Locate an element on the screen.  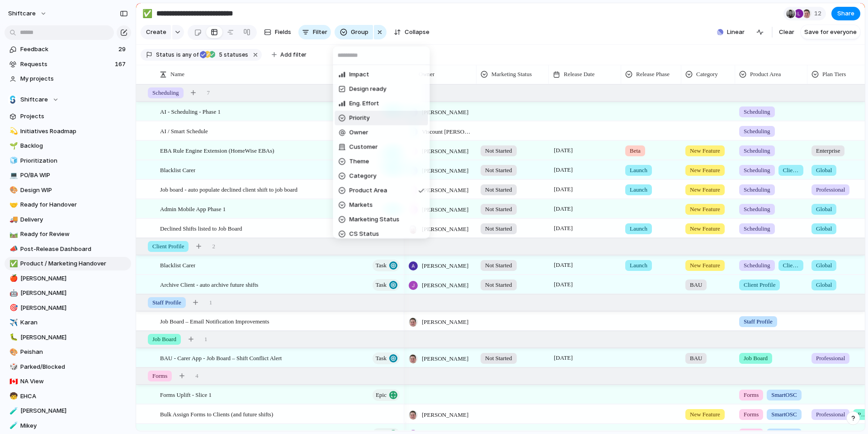
span: Priority is located at coordinates (359, 118).